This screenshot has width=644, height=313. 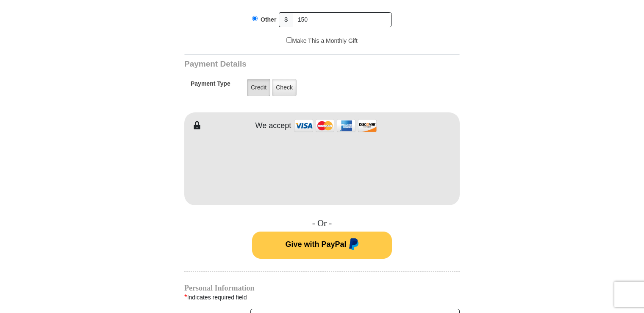 I want to click on h4: - Or -, so click(x=322, y=223).